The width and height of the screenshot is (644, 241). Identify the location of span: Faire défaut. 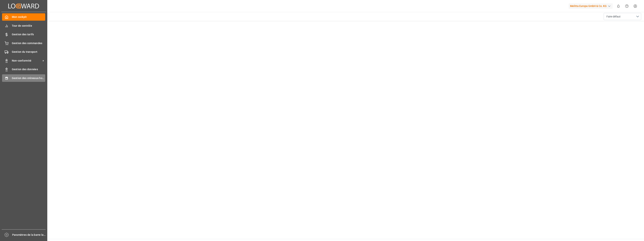
(613, 17).